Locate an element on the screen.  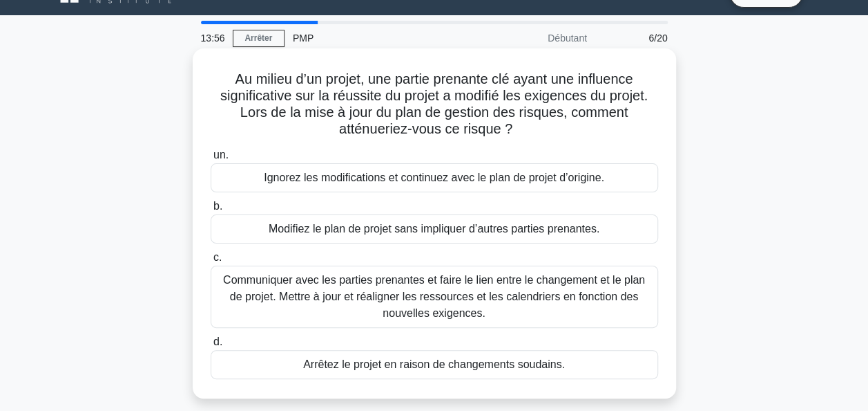
span: d. is located at coordinates (217, 341).